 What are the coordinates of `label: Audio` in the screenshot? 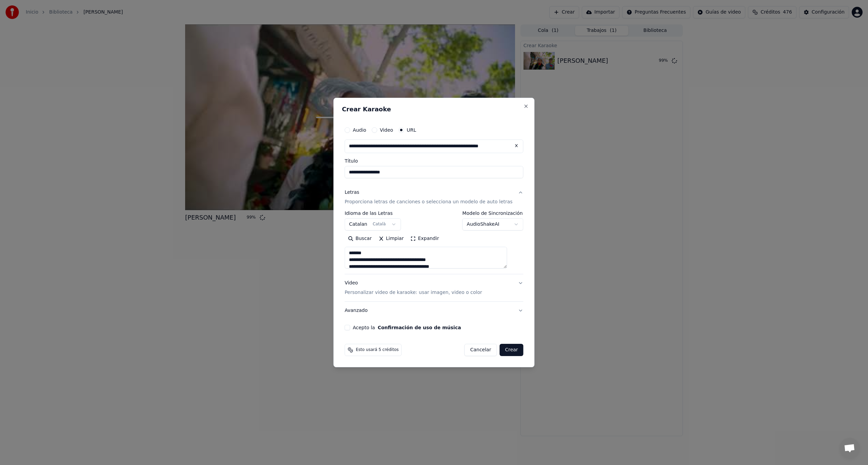 It's located at (359, 130).